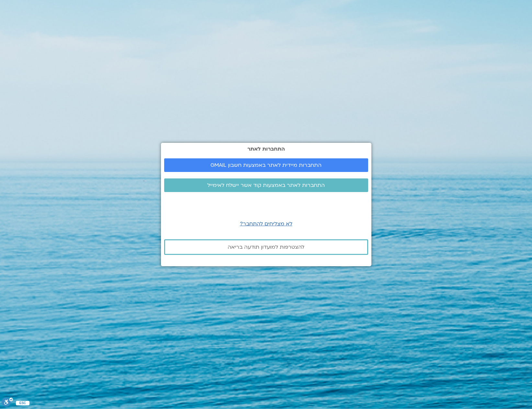 The image size is (532, 409). What do you see at coordinates (266, 224) in the screenshot?
I see `a: לא מצליחים להתחבר?` at bounding box center [266, 224].